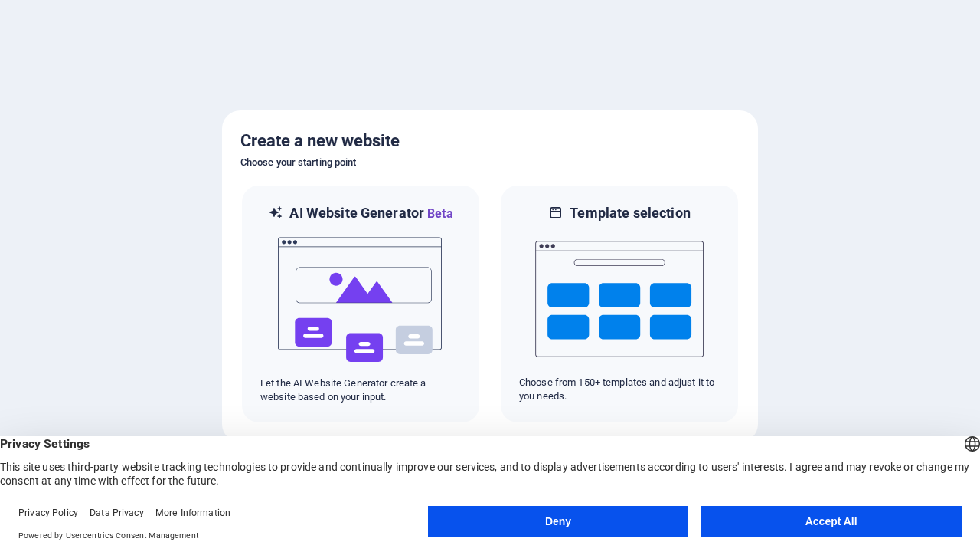 Image resolution: width=980 pixels, height=552 pixels. I want to click on img: ai, so click(361, 299).